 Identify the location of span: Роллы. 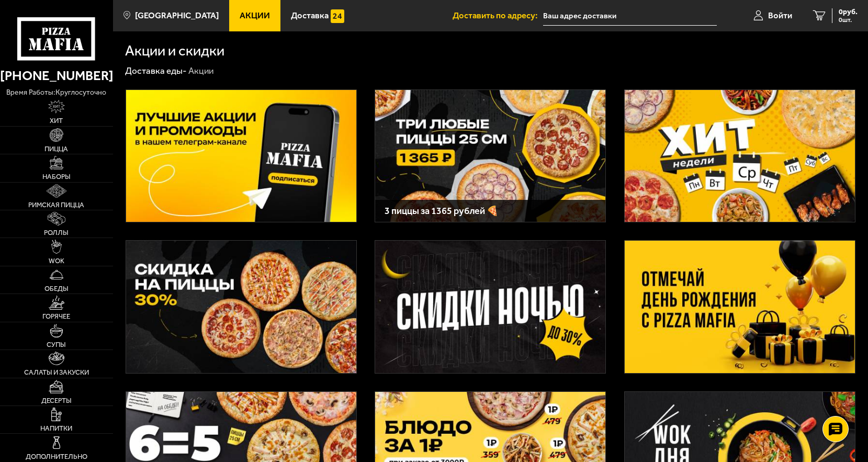
(56, 232).